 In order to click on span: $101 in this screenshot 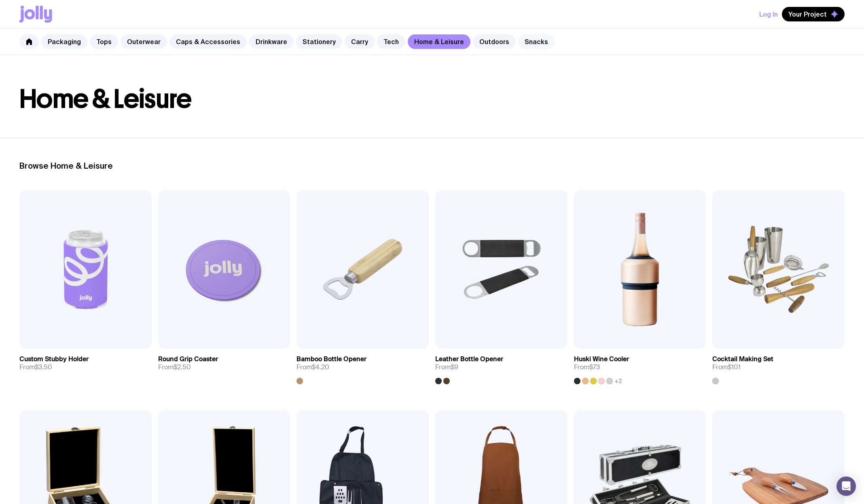, I will do `click(734, 367)`.